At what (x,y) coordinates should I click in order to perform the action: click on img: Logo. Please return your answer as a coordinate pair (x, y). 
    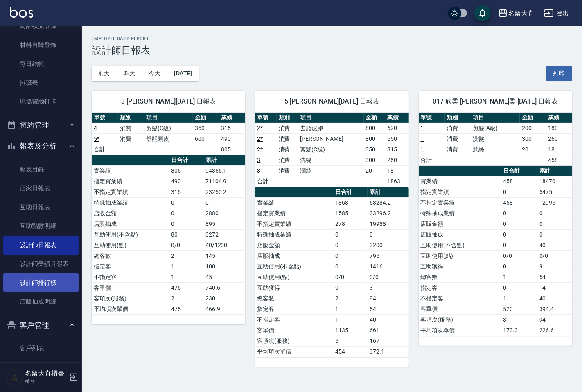
    Looking at the image, I should click on (21, 12).